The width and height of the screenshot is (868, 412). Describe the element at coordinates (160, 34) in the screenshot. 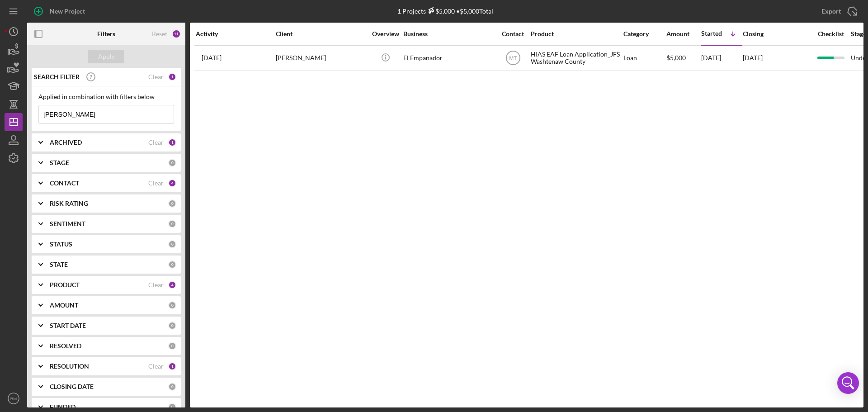

I see `div: Reset` at that location.